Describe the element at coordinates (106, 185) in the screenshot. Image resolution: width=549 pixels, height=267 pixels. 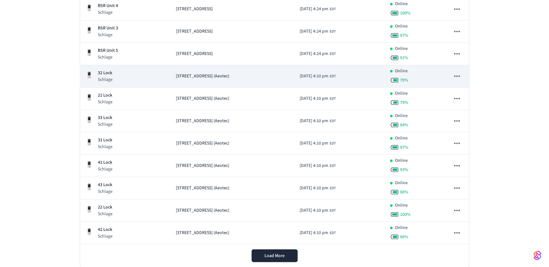
I see `p: 43 Lock` at that location.